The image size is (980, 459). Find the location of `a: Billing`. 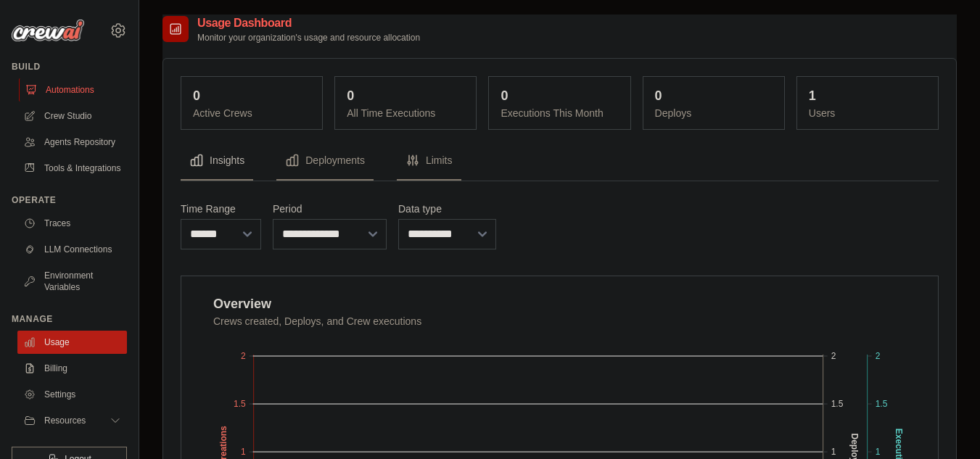

a: Billing is located at coordinates (72, 368).